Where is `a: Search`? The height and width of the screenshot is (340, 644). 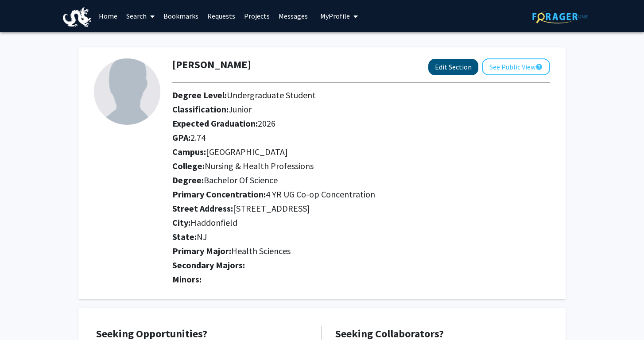 a: Search is located at coordinates (140, 16).